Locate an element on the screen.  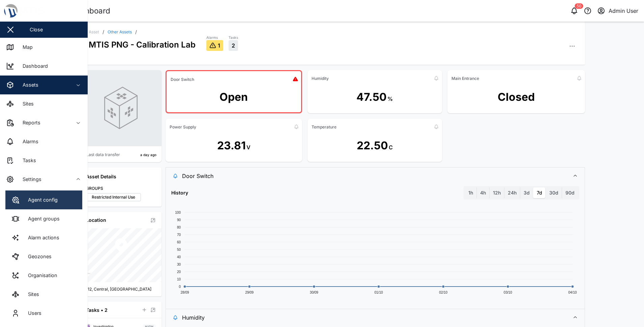
label: 3d is located at coordinates (526, 193).